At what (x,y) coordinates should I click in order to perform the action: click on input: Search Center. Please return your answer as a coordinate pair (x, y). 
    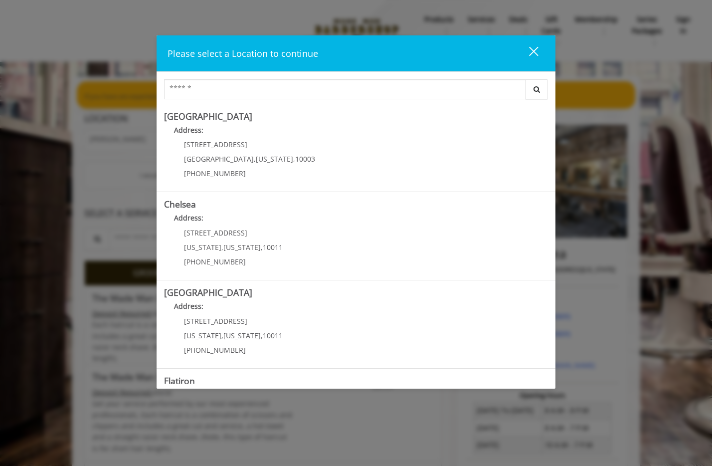
    Looking at the image, I should click on (345, 89).